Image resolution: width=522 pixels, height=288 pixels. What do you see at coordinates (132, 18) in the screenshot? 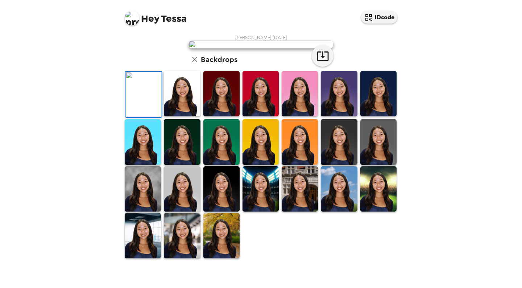
I see `img: profile pic` at bounding box center [132, 18].